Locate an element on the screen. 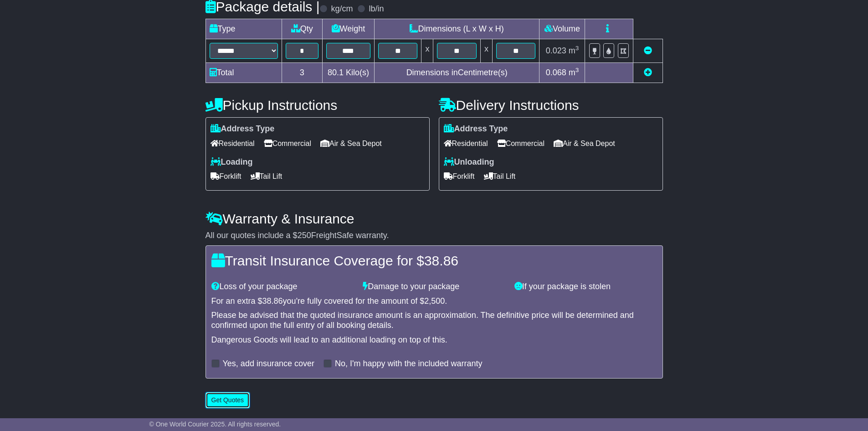 The image size is (868, 431). button: Get Quotes is located at coordinates (228, 400).